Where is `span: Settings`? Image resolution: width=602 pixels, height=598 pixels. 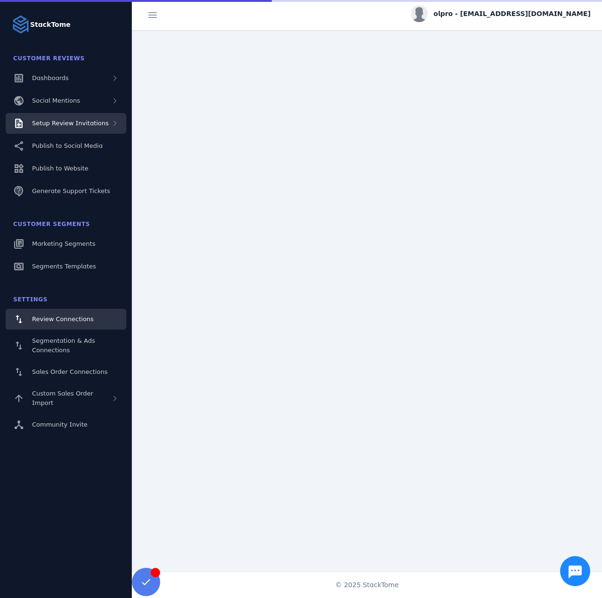
span: Settings is located at coordinates (30, 299).